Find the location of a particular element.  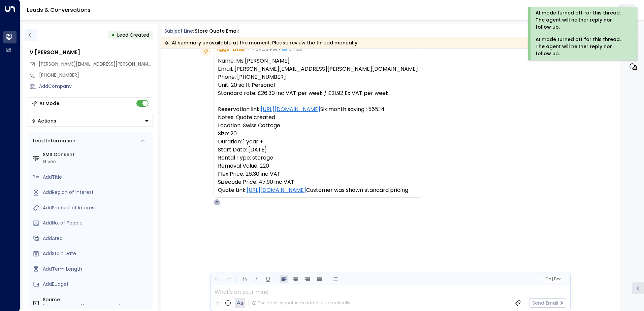

div: Lead Information is located at coordinates (53, 141).